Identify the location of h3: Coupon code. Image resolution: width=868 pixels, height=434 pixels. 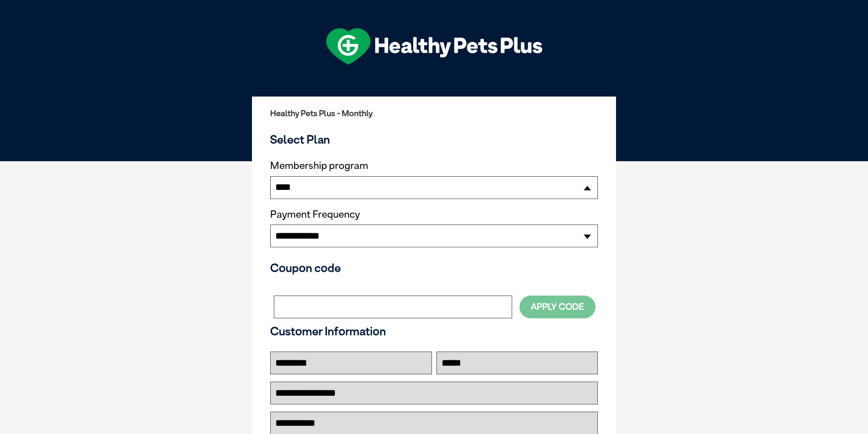
(433, 268).